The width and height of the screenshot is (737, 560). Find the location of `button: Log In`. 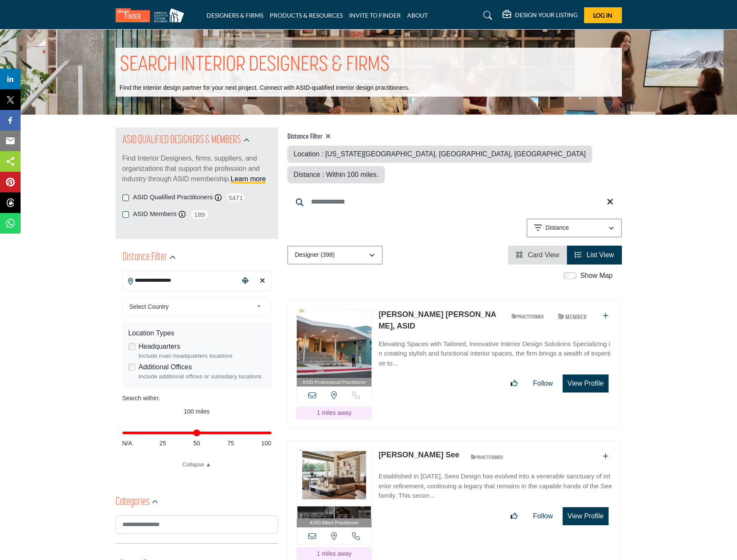

button: Log In is located at coordinates (603, 15).